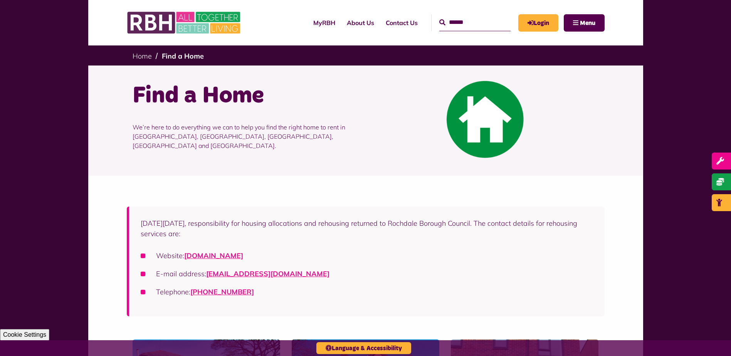  I want to click on li: E-mail address:, so click(367, 274).